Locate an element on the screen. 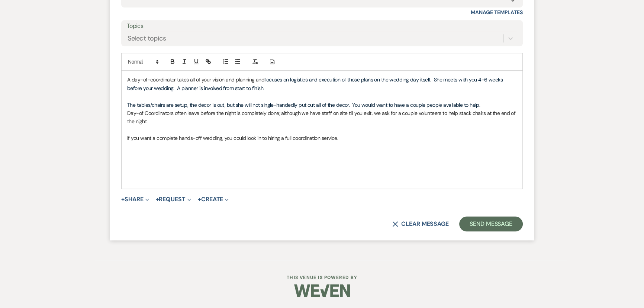 This screenshot has width=644, height=308. p: If you want a complete hands-off wedding, you could look in to hiring a full coordination service. is located at coordinates (322, 137).